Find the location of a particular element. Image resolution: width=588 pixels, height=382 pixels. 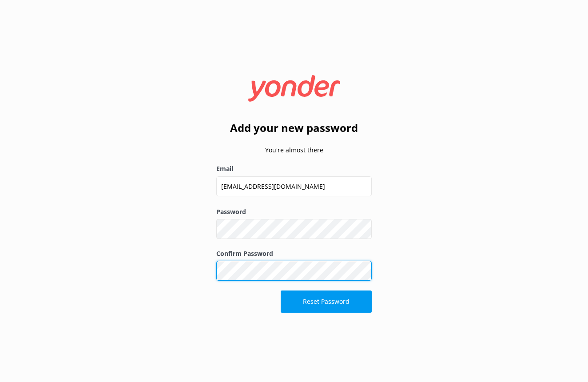

label: Password is located at coordinates (294, 212).